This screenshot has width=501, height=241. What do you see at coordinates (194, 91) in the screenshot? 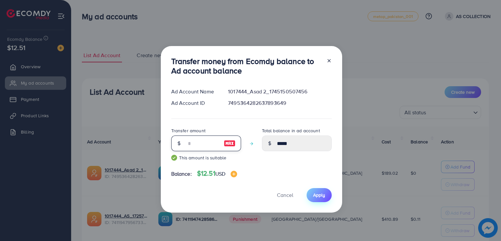
I see `div: Ad Account Name` at bounding box center [194, 91].